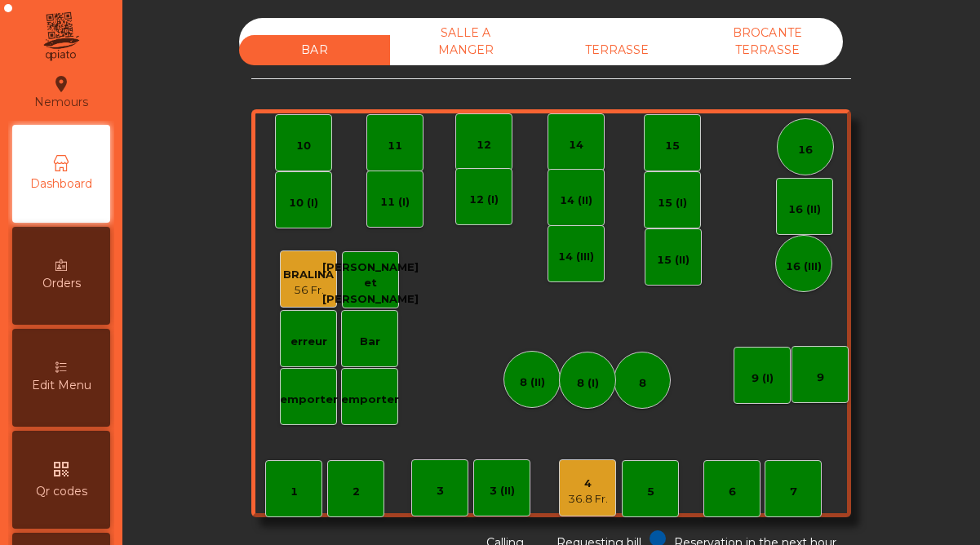 This screenshot has width=980, height=545. I want to click on div: 9, so click(821, 377).